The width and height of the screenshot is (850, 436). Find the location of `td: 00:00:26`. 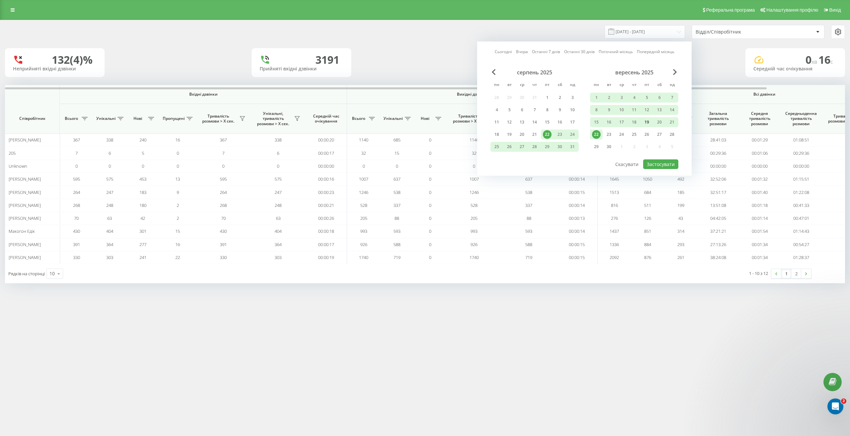

td: 00:00:26 is located at coordinates (326, 218).